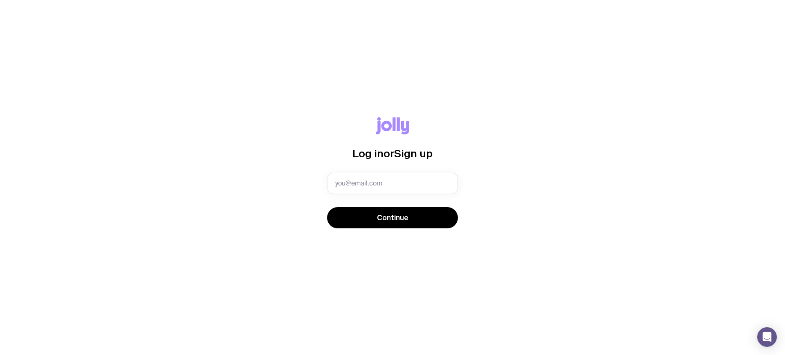 This screenshot has width=785, height=355. I want to click on span: Log in, so click(368, 153).